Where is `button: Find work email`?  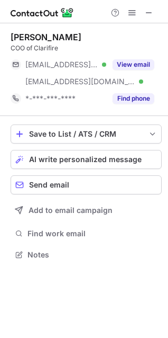
button: Find work email is located at coordinates (86, 233).